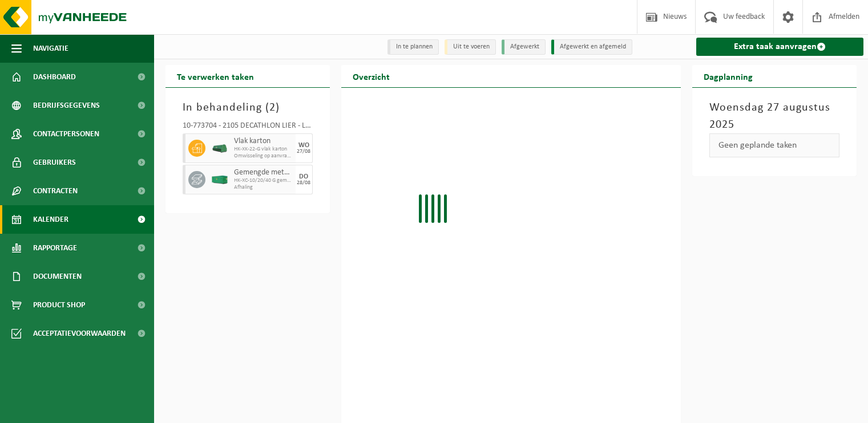 This screenshot has width=868, height=423. I want to click on span: Contactpersonen, so click(66, 134).